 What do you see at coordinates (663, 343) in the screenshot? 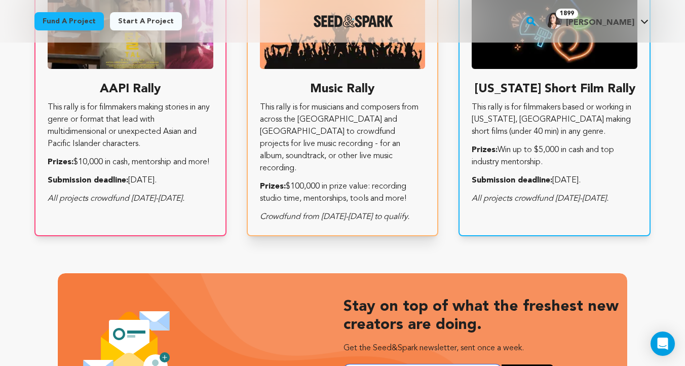
I see `div: Open Intercom Messenger` at bounding box center [663, 343].